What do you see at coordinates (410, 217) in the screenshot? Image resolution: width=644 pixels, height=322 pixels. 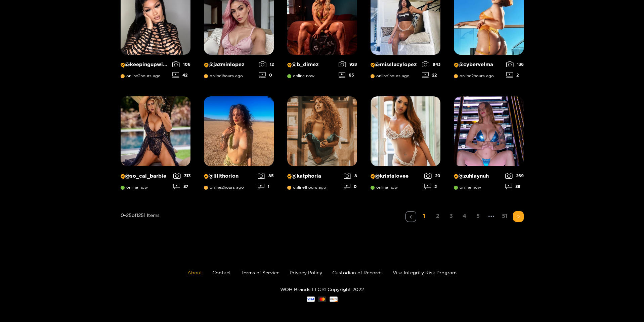 I see `span: left` at bounding box center [410, 217].